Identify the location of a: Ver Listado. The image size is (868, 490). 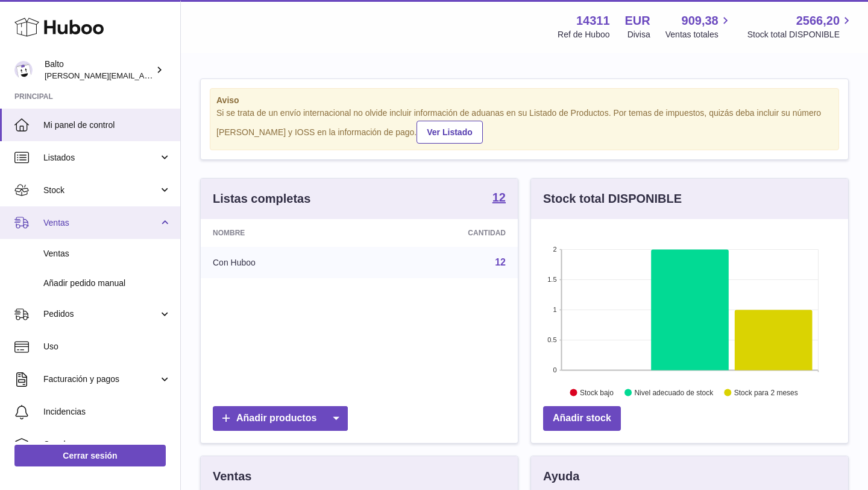
(449, 132).